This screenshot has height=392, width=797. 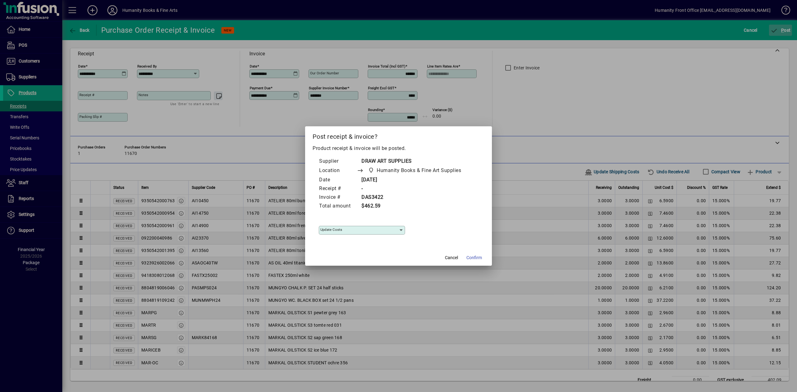 What do you see at coordinates (331, 230) in the screenshot?
I see `mat-label: Update costs` at bounding box center [331, 230].